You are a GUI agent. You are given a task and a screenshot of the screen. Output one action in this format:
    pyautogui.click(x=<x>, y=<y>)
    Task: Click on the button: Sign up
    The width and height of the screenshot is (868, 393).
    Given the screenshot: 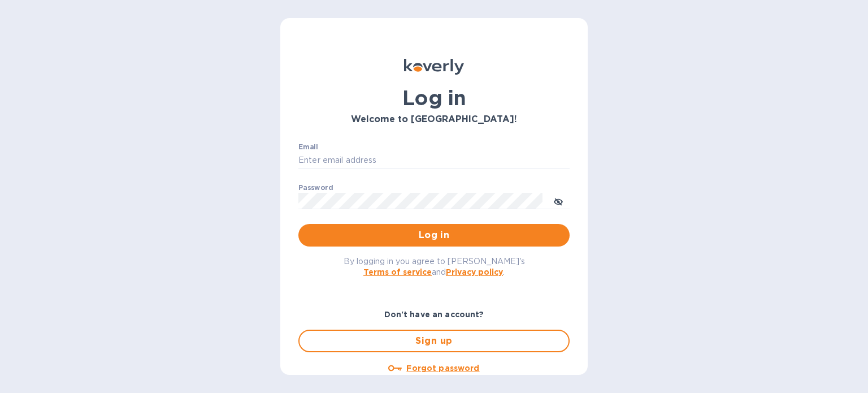 What is the action you would take?
    pyautogui.click(x=434, y=340)
    